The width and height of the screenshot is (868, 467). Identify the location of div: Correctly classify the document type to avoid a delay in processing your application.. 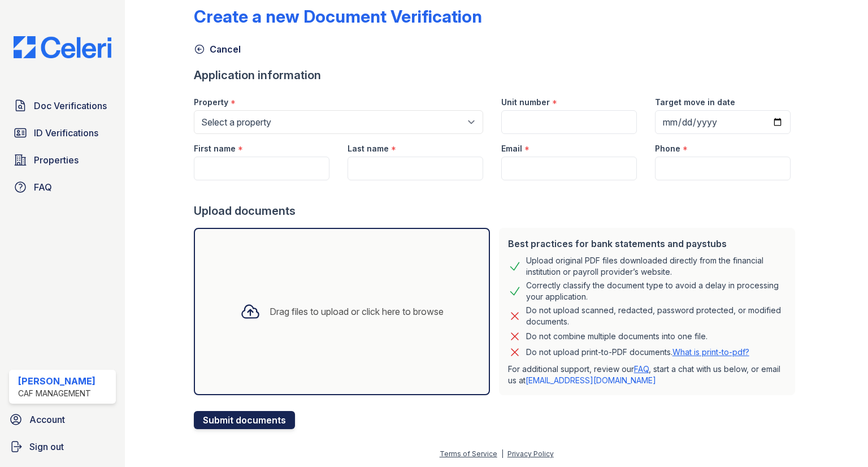
(656, 291).